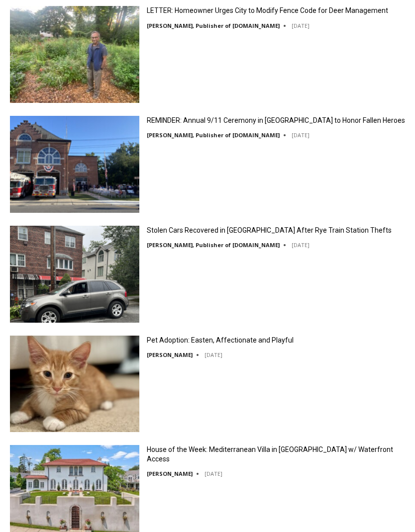 The image size is (415, 532). I want to click on a: Pet Adoption: Easten, Affectionate and Playful, so click(220, 340).